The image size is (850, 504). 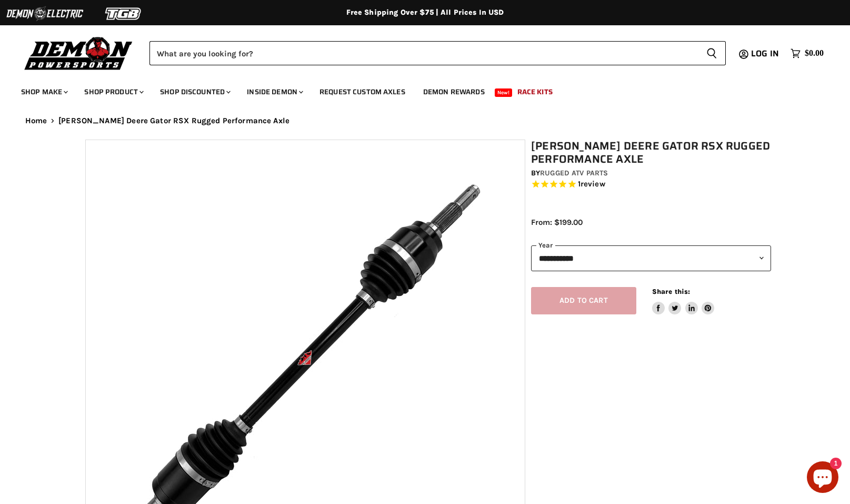 I want to click on a: $0.00, so click(x=807, y=53).